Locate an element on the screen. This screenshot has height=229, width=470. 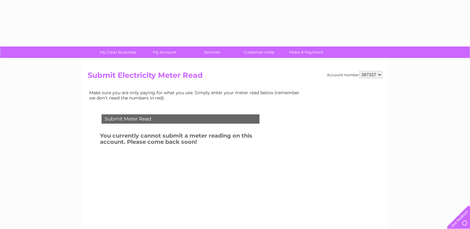
a: Customer Help is located at coordinates (259, 52).